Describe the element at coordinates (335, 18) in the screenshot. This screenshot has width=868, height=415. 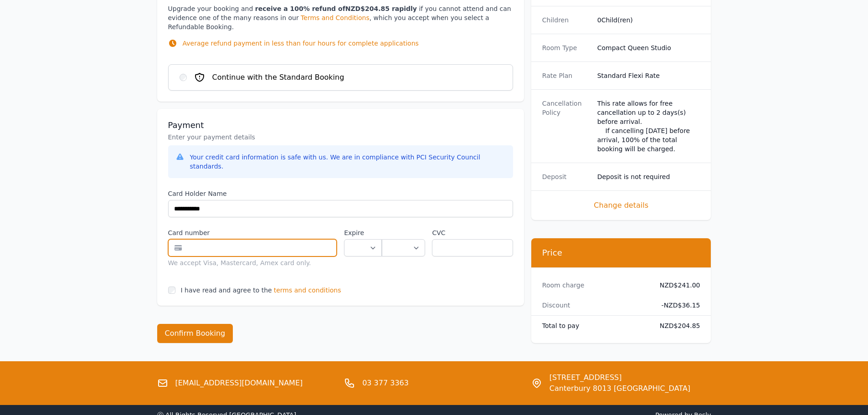
I see `a: Terms and Conditions` at that location.